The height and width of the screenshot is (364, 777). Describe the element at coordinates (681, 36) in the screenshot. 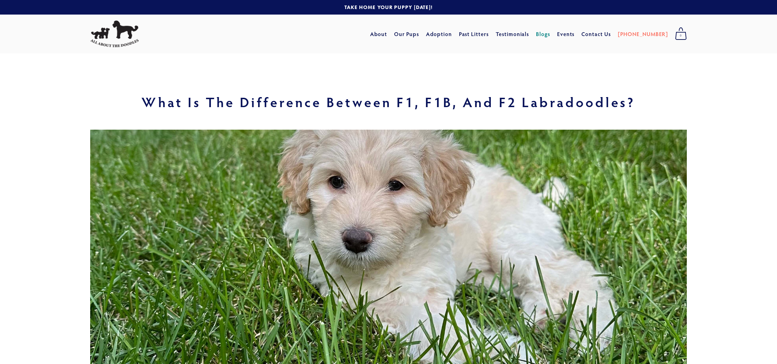

I see `span: 0` at that location.